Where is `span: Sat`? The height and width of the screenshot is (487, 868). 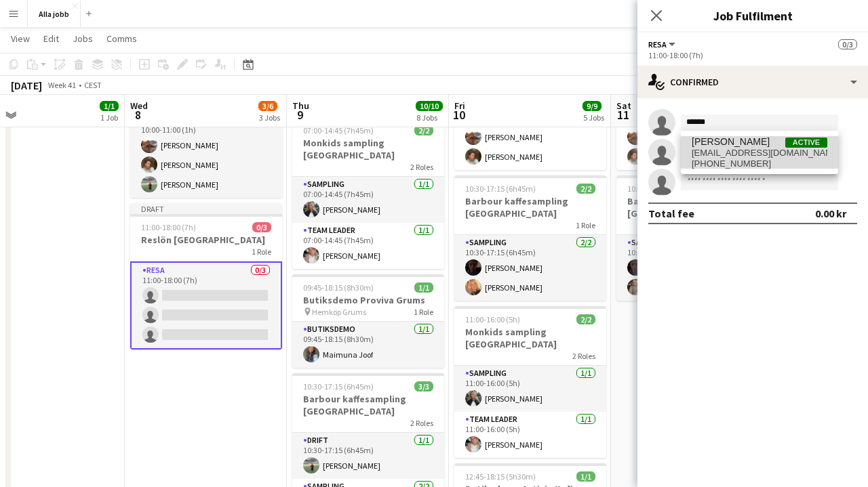
span: Sat is located at coordinates (624, 106).